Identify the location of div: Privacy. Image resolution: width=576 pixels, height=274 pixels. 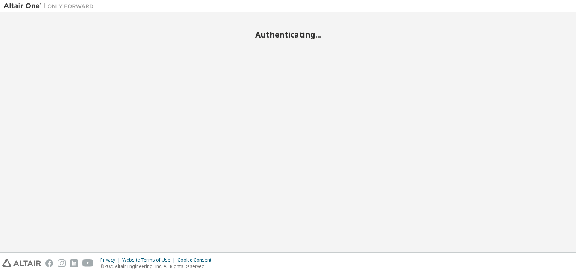
(111, 260).